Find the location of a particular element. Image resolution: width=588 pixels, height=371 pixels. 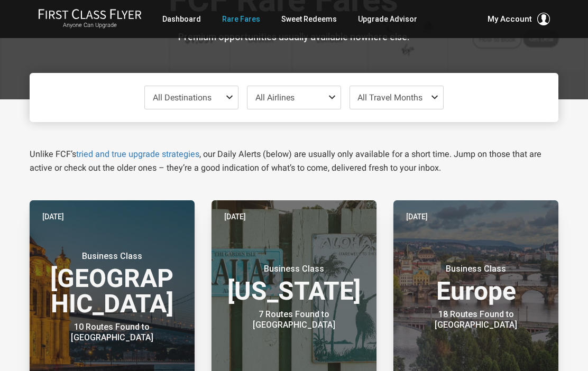

a: tried and true upgrade strategies is located at coordinates (138, 154).